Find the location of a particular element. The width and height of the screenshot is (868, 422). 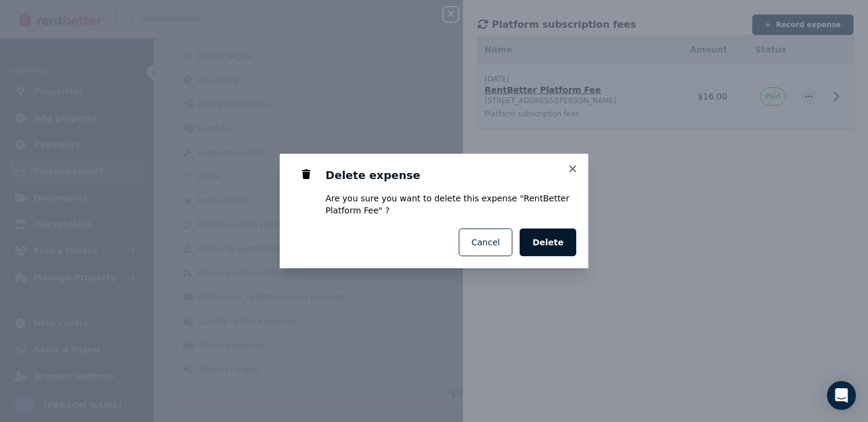

div: Open Intercom Messenger is located at coordinates (842, 396).